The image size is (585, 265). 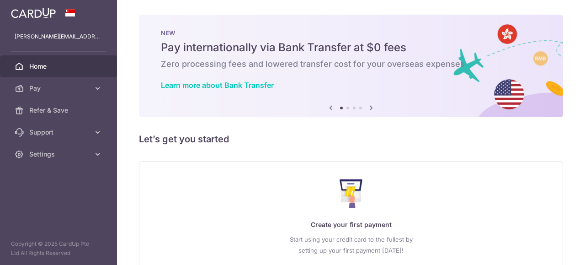 What do you see at coordinates (59, 154) in the screenshot?
I see `span: Settings` at bounding box center [59, 154].